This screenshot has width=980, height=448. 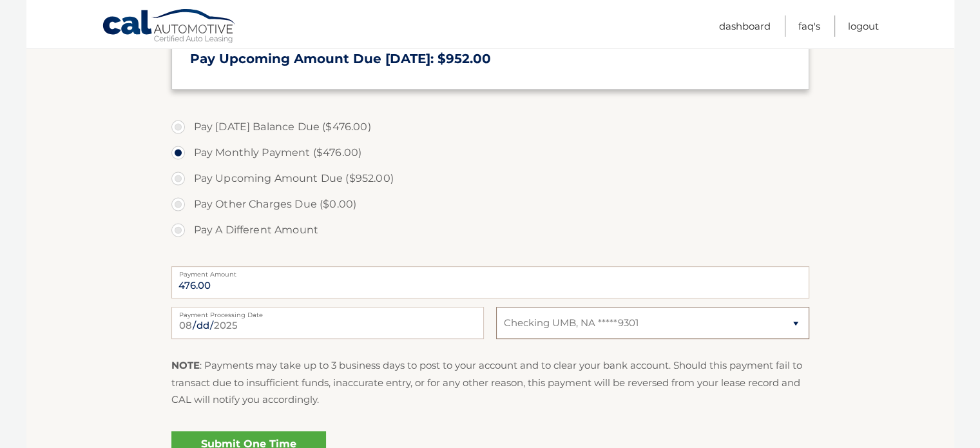 I want to click on label: Pay Upcoming Amount Due ($952.00), so click(x=491, y=178).